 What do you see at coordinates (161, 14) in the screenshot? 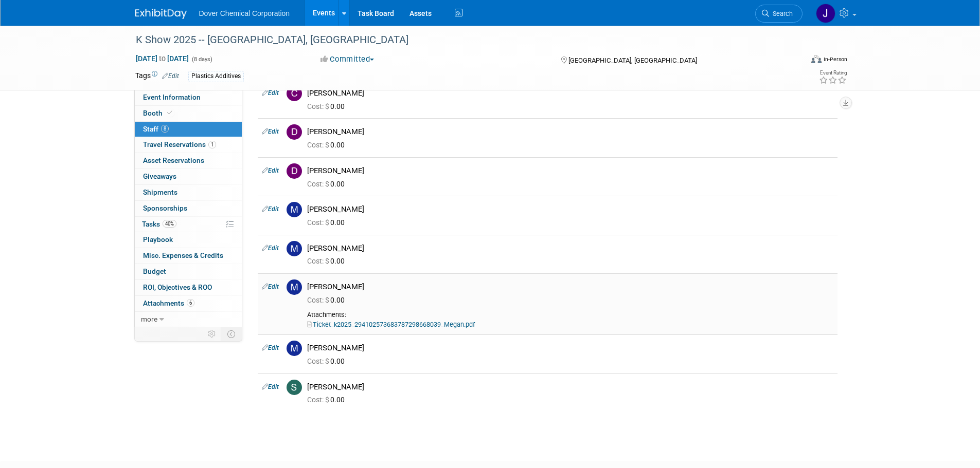
I see `img: ExhibitDay` at bounding box center [161, 14].